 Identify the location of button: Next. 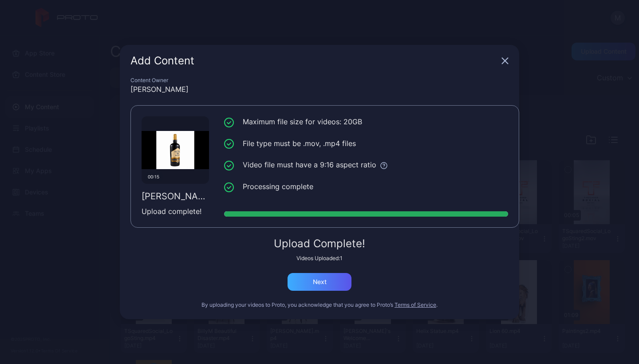
(320, 281).